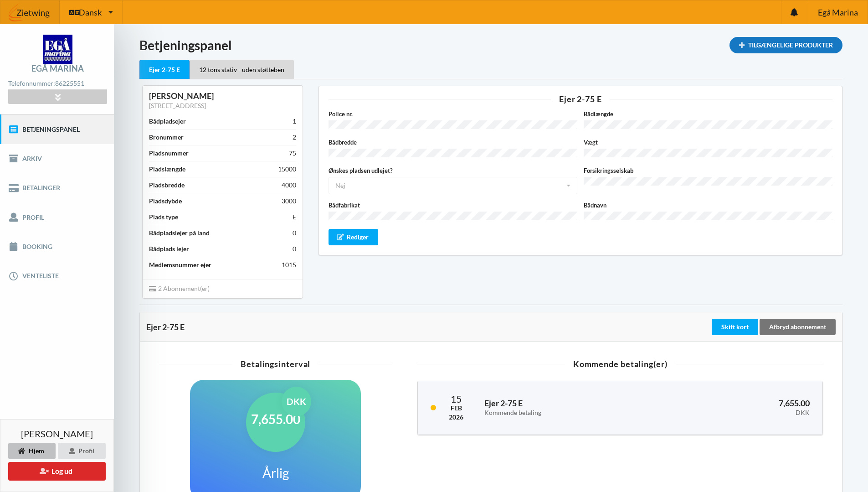  Describe the element at coordinates (70, 83) in the screenshot. I see `strong: 86225551` at that location.